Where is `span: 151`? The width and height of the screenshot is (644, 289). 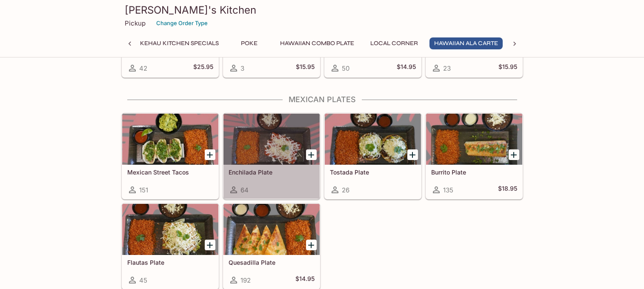 span: 151 is located at coordinates (143, 190).